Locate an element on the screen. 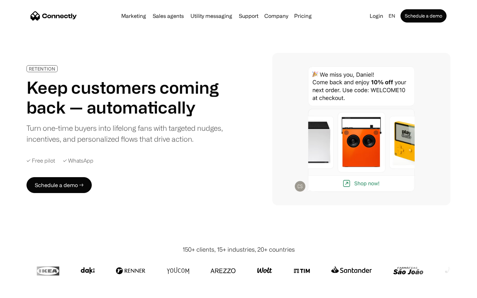 The height and width of the screenshot is (298, 477). a: home is located at coordinates (54, 16).